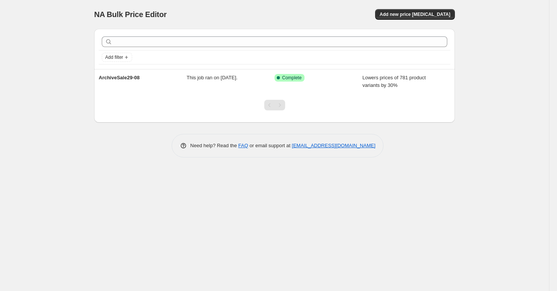  Describe the element at coordinates (394, 81) in the screenshot. I see `span: Lowers prices of 781 product variants by 30%` at that location.